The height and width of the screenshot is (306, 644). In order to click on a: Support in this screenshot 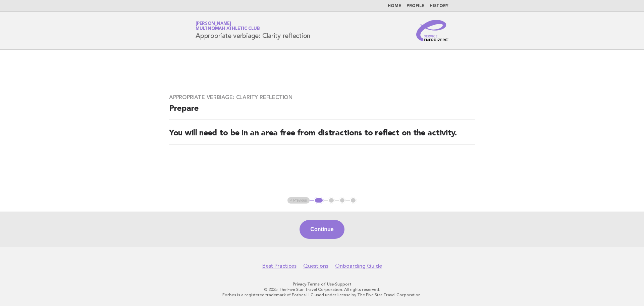, I will do `click(343, 284)`.